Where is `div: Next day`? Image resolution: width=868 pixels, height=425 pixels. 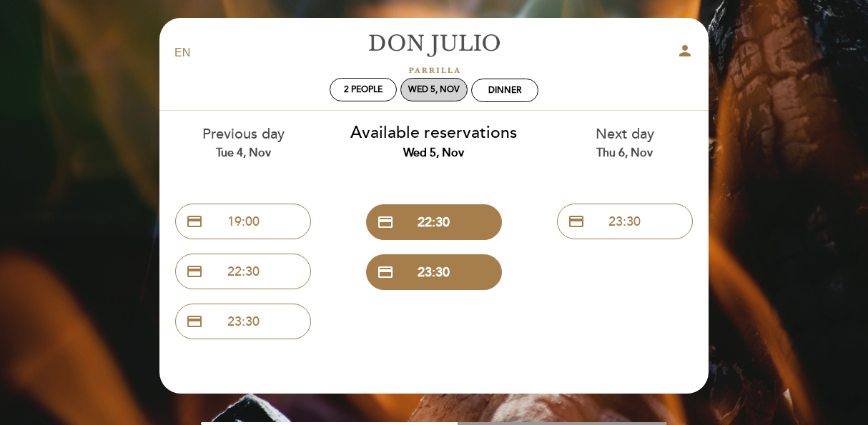 div: Next day is located at coordinates (624, 142).